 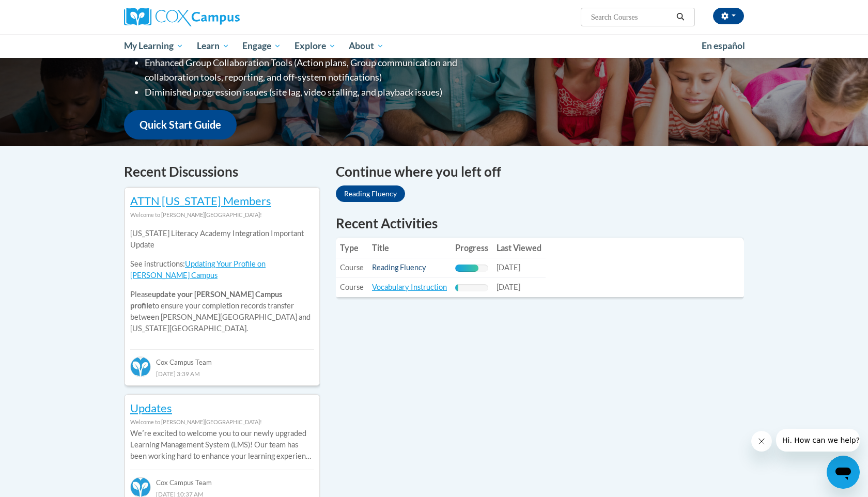 What do you see at coordinates (723, 46) in the screenshot?
I see `span: En español` at bounding box center [723, 46].